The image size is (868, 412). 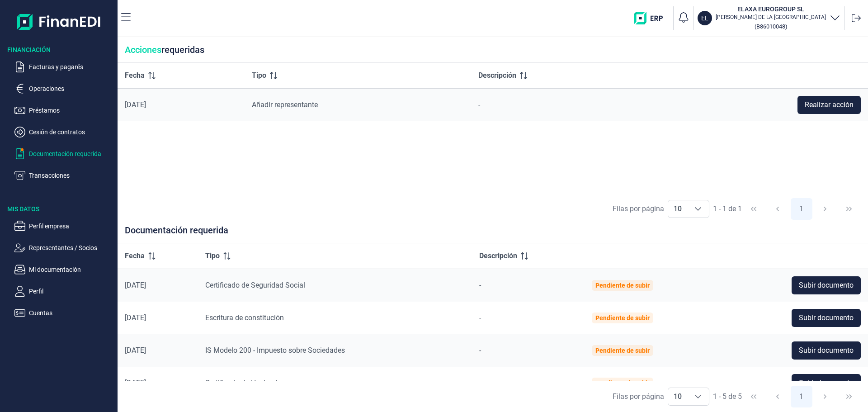 I want to click on button: Perfil, so click(x=64, y=291).